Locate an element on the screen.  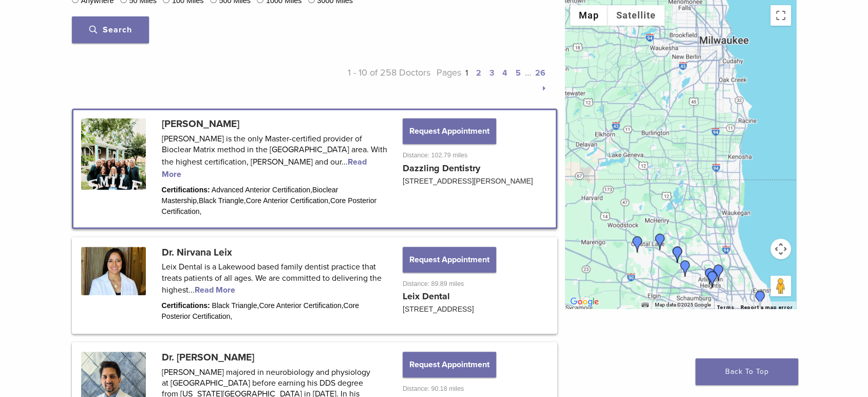
div: Dr. Margaret Radziszewski is located at coordinates (710, 276).